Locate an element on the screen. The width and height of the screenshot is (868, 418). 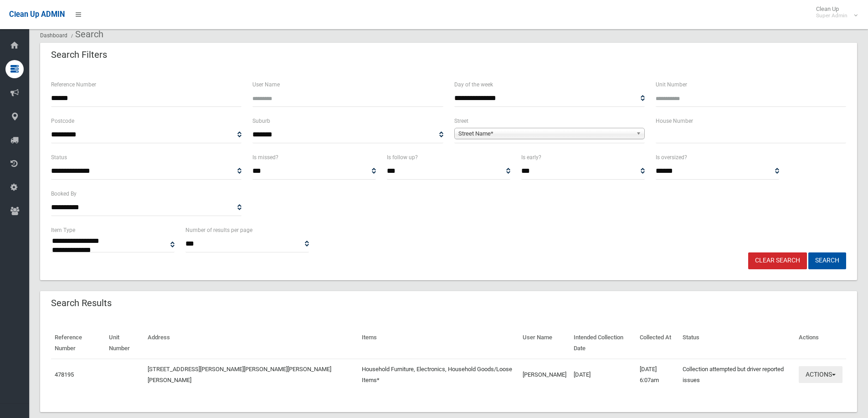
small: Super Admin is located at coordinates (832, 16).